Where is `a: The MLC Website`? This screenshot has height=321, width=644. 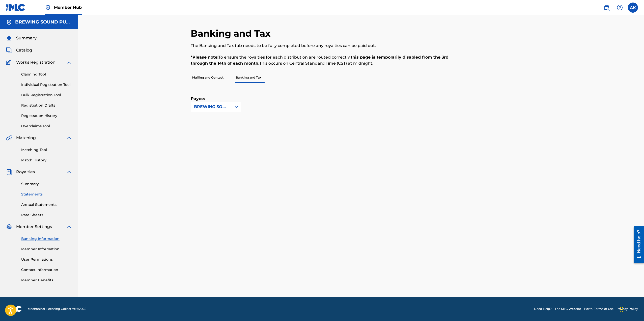 a: The MLC Website is located at coordinates (568, 309).